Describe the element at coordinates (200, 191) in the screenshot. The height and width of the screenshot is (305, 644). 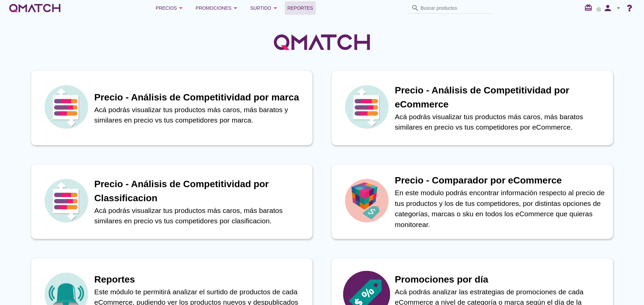
I see `h1: Precio - Análisis de Competitividad por Classificacion` at that location.